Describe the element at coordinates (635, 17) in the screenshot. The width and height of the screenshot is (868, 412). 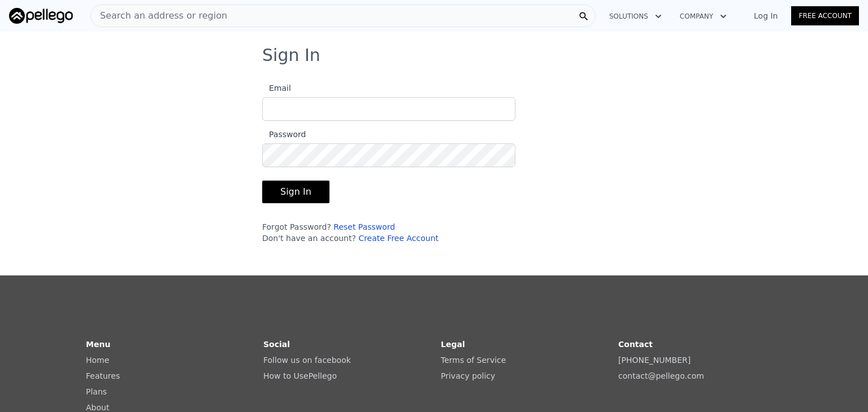
I see `button: Solutions` at that location.